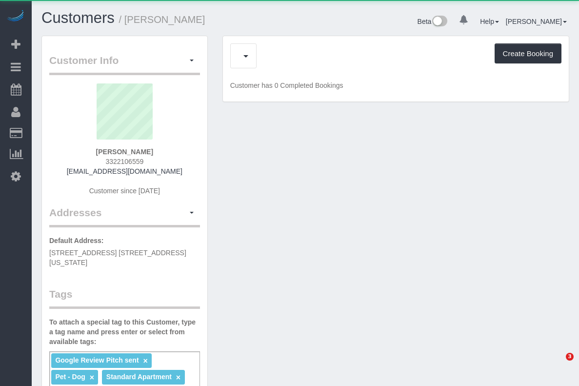 The height and width of the screenshot is (386, 579). What do you see at coordinates (124, 161) in the screenshot?
I see `span: 3322106559` at bounding box center [124, 161].